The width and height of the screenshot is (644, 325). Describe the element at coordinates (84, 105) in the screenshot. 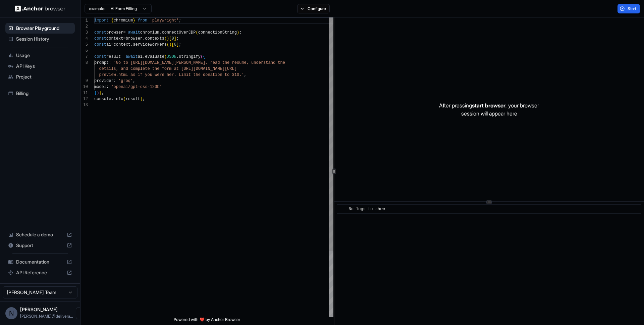

I see `div: 13` at that location.